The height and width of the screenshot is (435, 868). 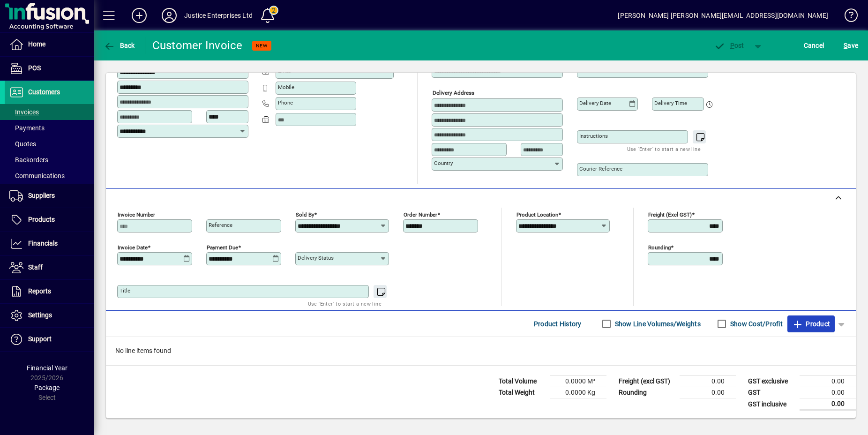 I want to click on span: Back, so click(x=119, y=46).